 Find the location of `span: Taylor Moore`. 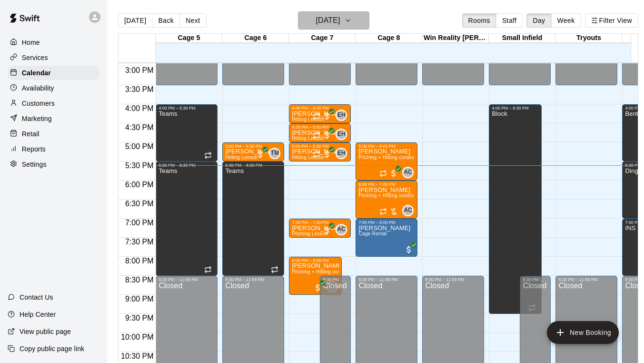

span: Taylor Moore is located at coordinates (277, 153).